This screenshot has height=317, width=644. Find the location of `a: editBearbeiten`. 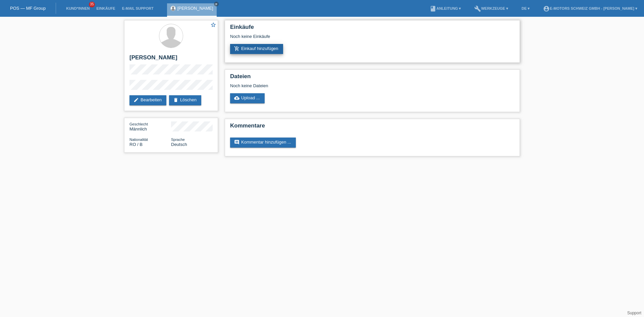

a: editBearbeiten is located at coordinates (148, 100).